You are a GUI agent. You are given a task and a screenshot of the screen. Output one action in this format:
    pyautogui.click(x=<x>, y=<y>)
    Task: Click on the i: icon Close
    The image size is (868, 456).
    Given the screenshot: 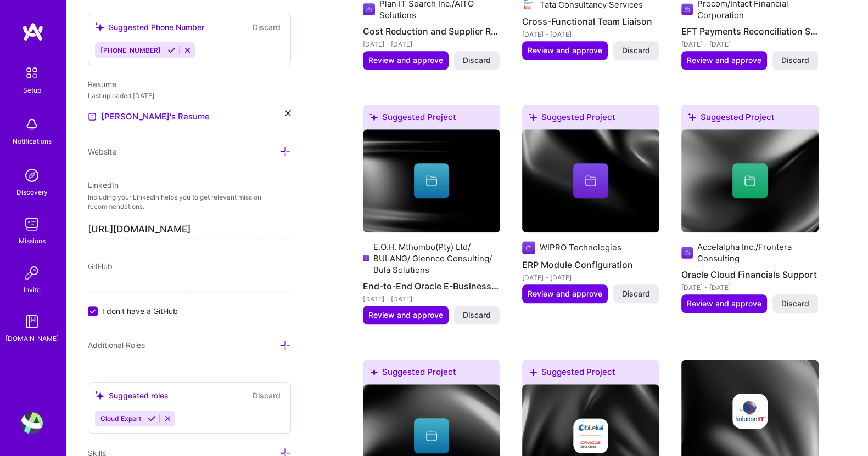 What is the action you would take?
    pyautogui.click(x=288, y=113)
    